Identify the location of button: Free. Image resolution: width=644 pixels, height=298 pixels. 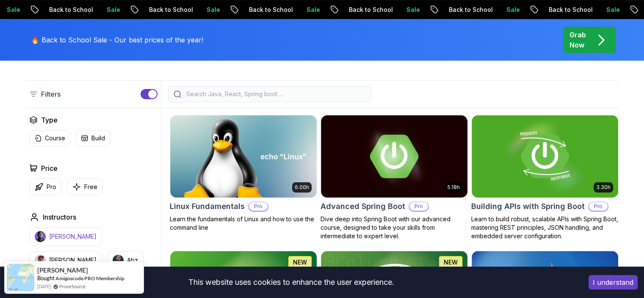
(85, 186).